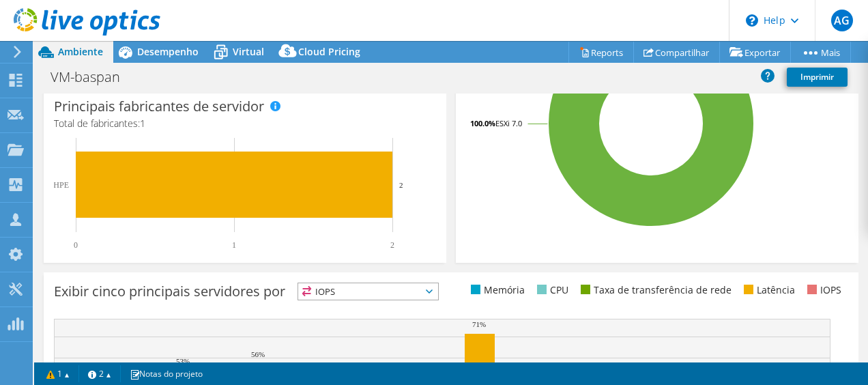 This screenshot has height=385, width=868. I want to click on text: 56%, so click(258, 354).